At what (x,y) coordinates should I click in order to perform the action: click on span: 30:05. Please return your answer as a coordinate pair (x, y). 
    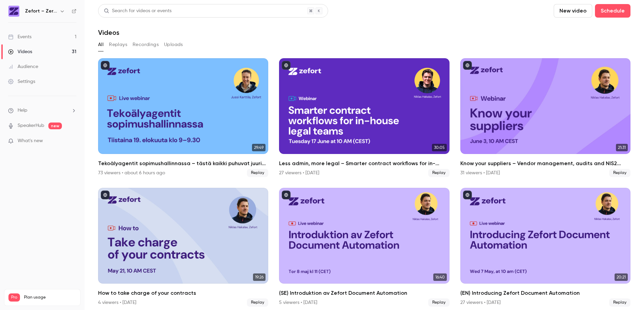
    Looking at the image, I should click on (439, 148).